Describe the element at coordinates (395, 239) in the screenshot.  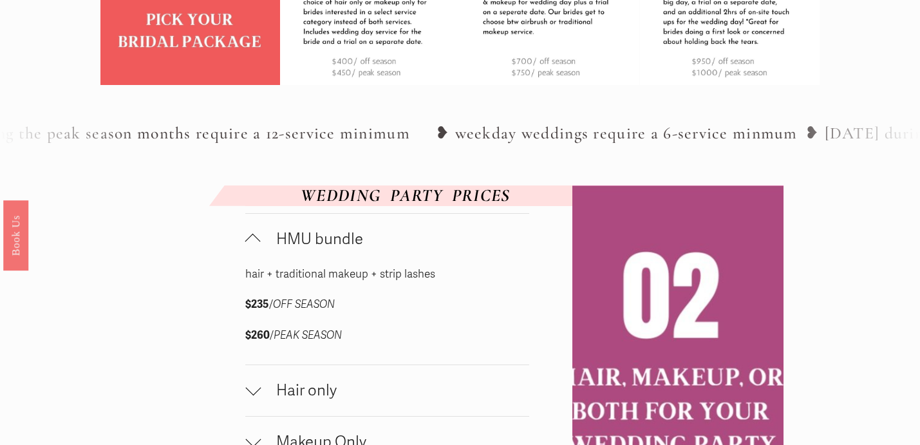
I see `span: HMU bundle` at that location.